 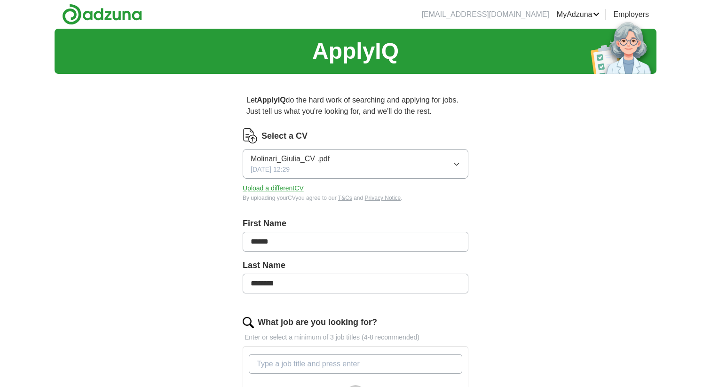 I want to click on label: What job are you looking for?, so click(x=317, y=322).